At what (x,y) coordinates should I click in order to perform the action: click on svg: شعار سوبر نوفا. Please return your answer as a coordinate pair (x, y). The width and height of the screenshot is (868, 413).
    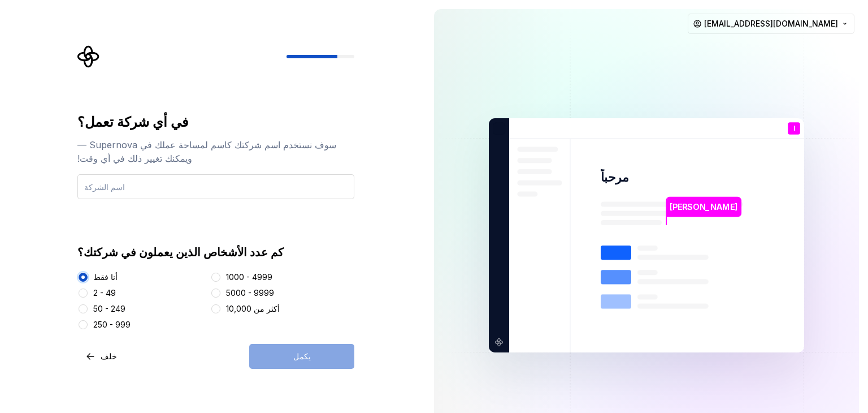
    Looking at the image, I should click on (89, 57).